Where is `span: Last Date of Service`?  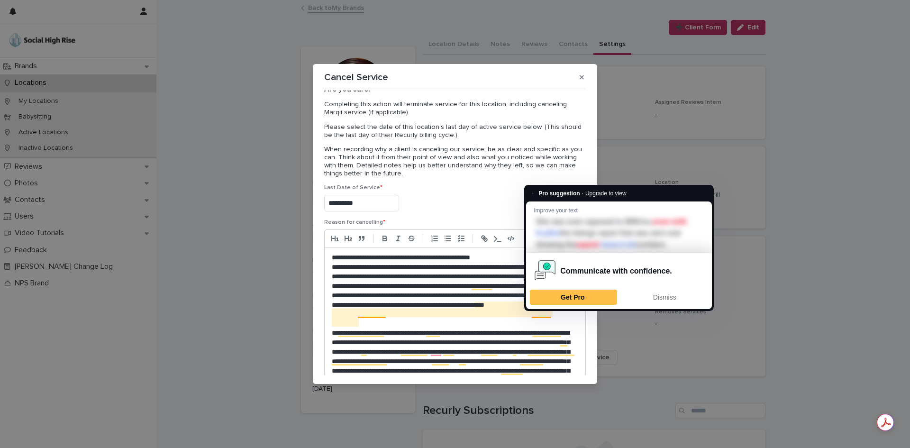
span: Last Date of Service is located at coordinates (353, 188).